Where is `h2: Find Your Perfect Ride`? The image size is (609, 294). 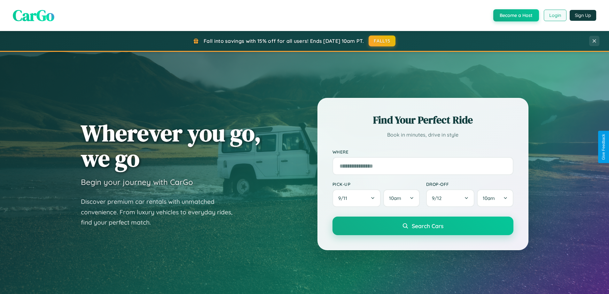 h2: Find Your Perfect Ride is located at coordinates (423, 120).